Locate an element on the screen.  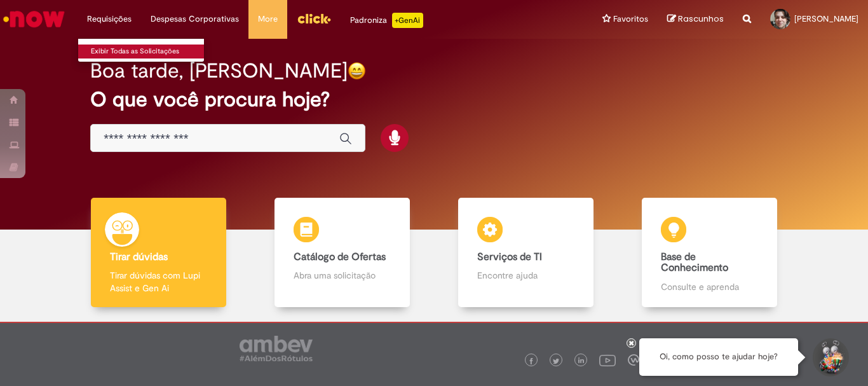
span: Rascunhos is located at coordinates (701, 18).